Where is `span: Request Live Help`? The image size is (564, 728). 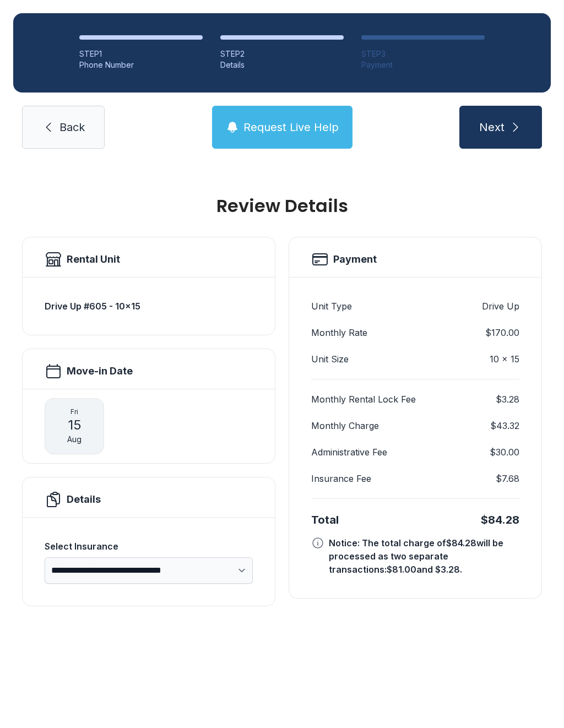 span: Request Live Help is located at coordinates (291, 127).